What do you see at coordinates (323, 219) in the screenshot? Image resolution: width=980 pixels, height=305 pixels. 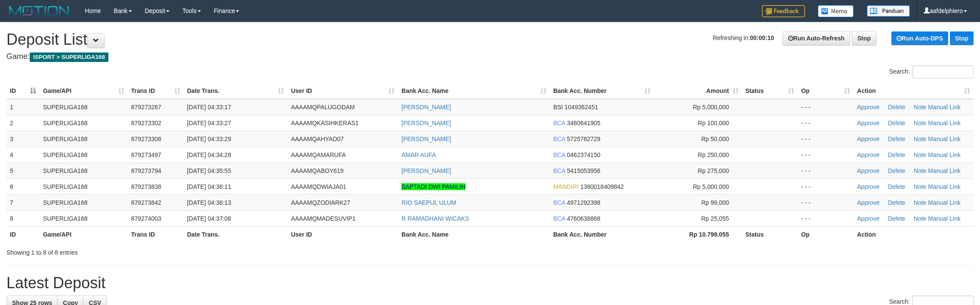 I see `span: AAAAMQMADESUVIP1` at bounding box center [323, 219].